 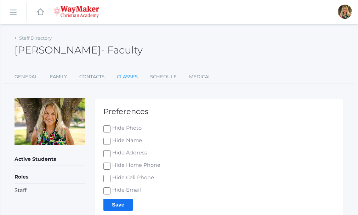 I want to click on a: Schedule, so click(x=163, y=77).